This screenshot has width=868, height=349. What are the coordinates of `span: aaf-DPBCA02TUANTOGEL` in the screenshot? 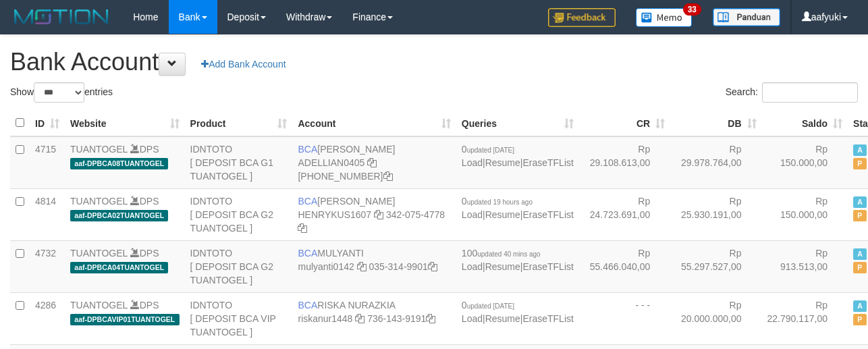 It's located at (119, 215).